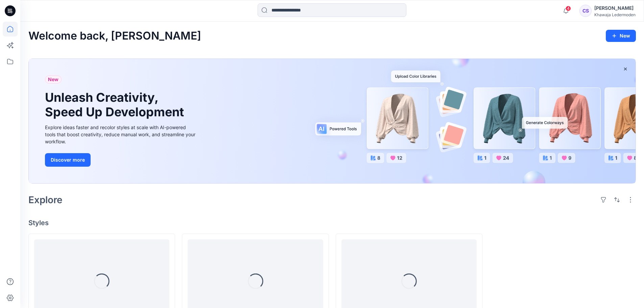 The image size is (644, 308). What do you see at coordinates (586, 11) in the screenshot?
I see `div: CS` at bounding box center [586, 11].